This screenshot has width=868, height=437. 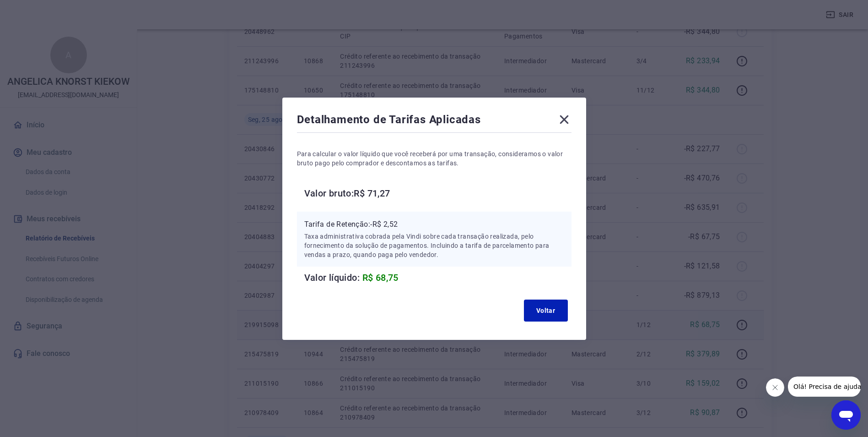 I want to click on span: Olá! Precisa de ajuda?, so click(x=41, y=10).